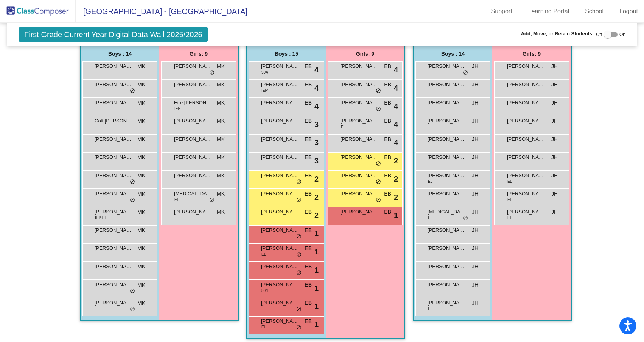  What do you see at coordinates (501, 11) in the screenshot?
I see `a: Support` at bounding box center [501, 11].